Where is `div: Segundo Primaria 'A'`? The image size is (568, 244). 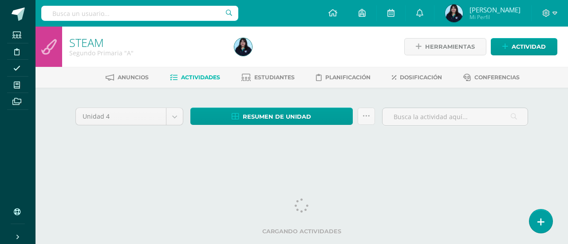 div: Segundo Primaria 'A' is located at coordinates (146, 53).